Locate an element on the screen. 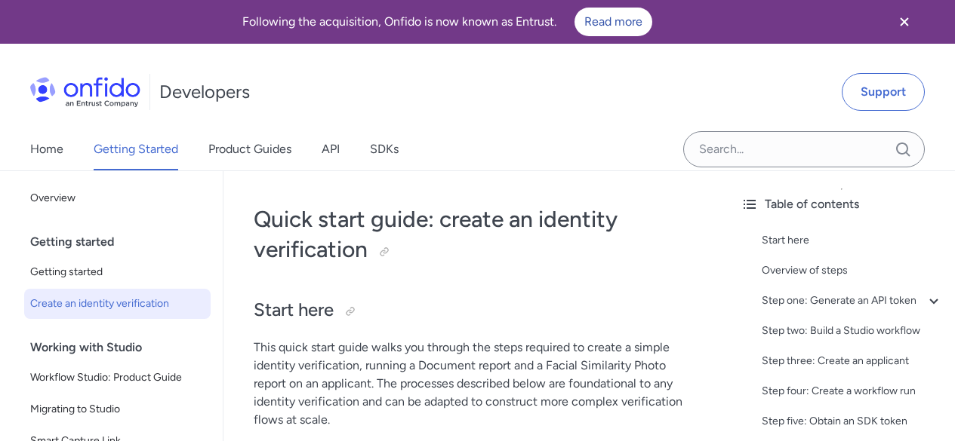 The width and height of the screenshot is (955, 441). a: Product Guides is located at coordinates (250, 149).